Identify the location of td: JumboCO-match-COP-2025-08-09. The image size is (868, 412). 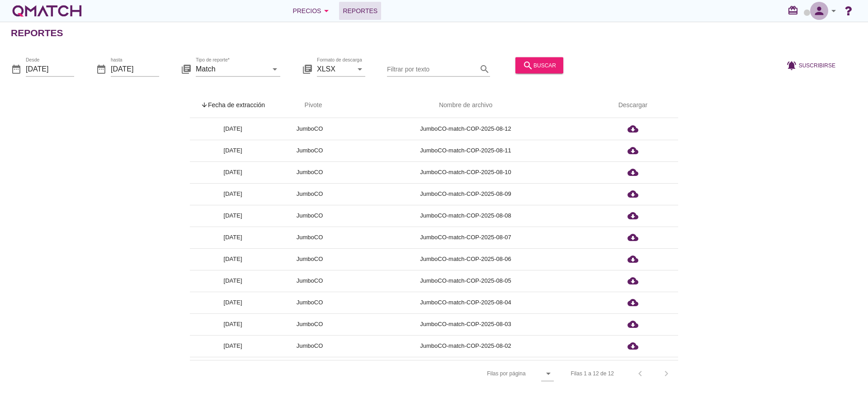
(465, 194).